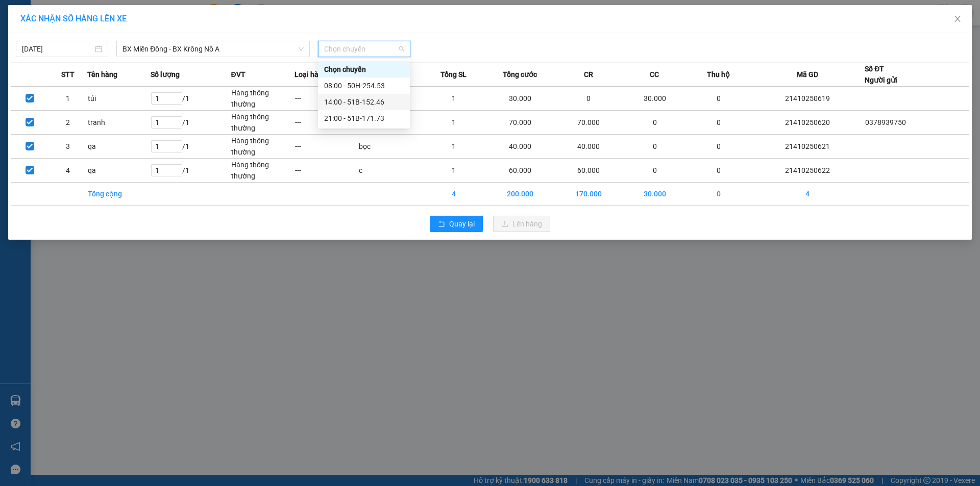 This screenshot has width=980, height=486. I want to click on span: 0378939750, so click(885, 122).